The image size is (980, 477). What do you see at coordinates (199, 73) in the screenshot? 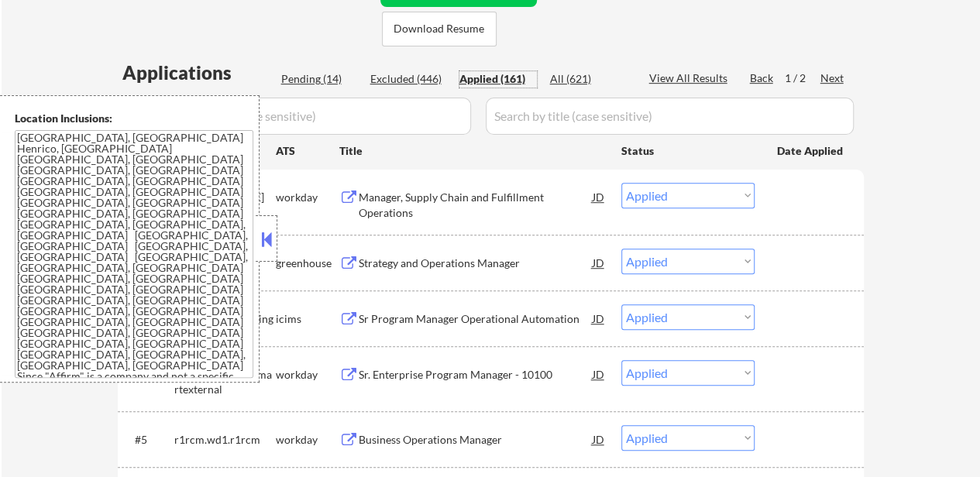
I see `div: Applications` at bounding box center [199, 73].